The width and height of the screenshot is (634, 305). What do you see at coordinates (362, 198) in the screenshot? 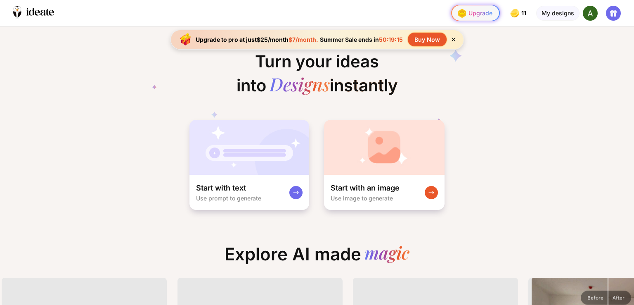
I see `div: Use image to generate` at bounding box center [362, 198].